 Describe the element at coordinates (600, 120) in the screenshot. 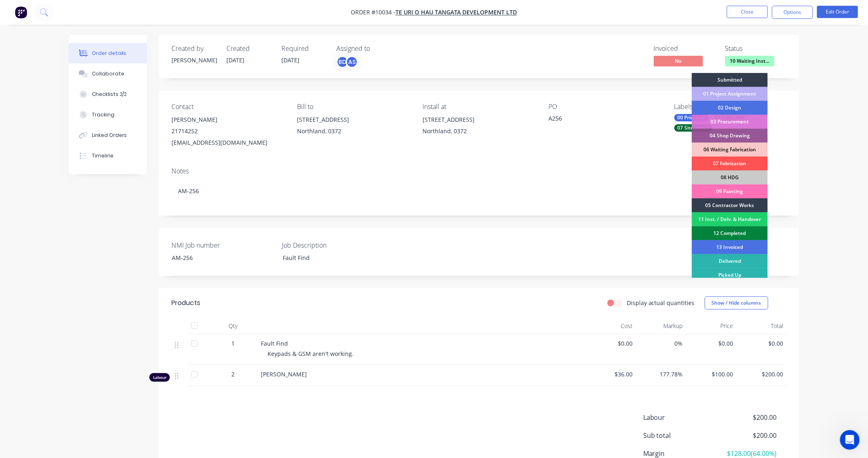

I see `div: A256` at that location.